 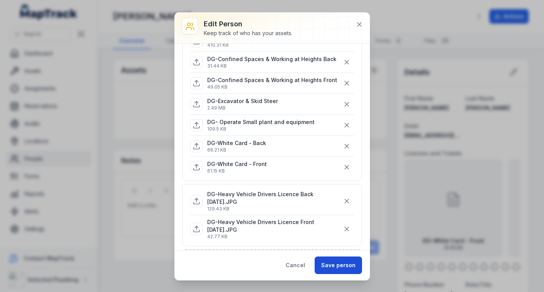 I want to click on p: DG-White Card - Front, so click(x=237, y=164).